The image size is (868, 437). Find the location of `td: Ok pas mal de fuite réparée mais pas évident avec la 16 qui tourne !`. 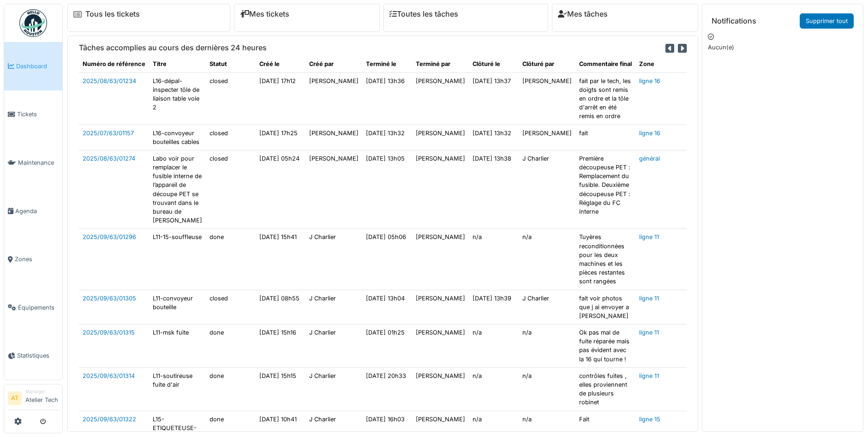

td: Ok pas mal de fuite réparée mais pas évident avec la 16 qui tourne ! is located at coordinates (605, 346).